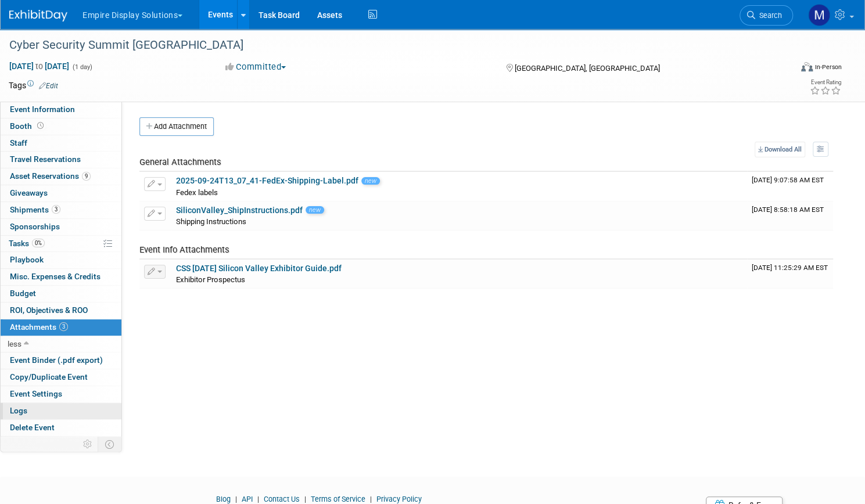 The width and height of the screenshot is (865, 504). What do you see at coordinates (211, 222) in the screenshot?
I see `span: Shipping Instructions` at bounding box center [211, 222].